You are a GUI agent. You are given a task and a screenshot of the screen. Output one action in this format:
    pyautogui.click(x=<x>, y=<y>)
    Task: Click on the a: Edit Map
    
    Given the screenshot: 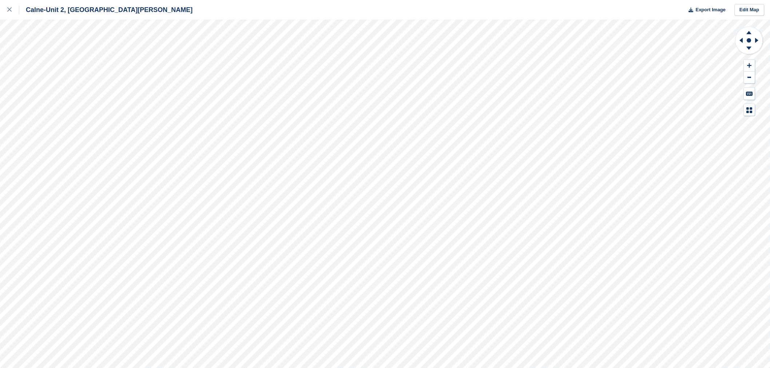 What is the action you would take?
    pyautogui.click(x=749, y=10)
    